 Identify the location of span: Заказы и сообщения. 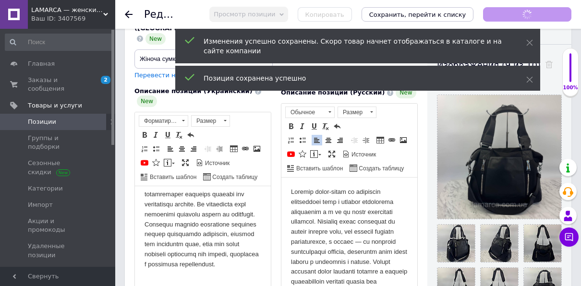
(58, 84).